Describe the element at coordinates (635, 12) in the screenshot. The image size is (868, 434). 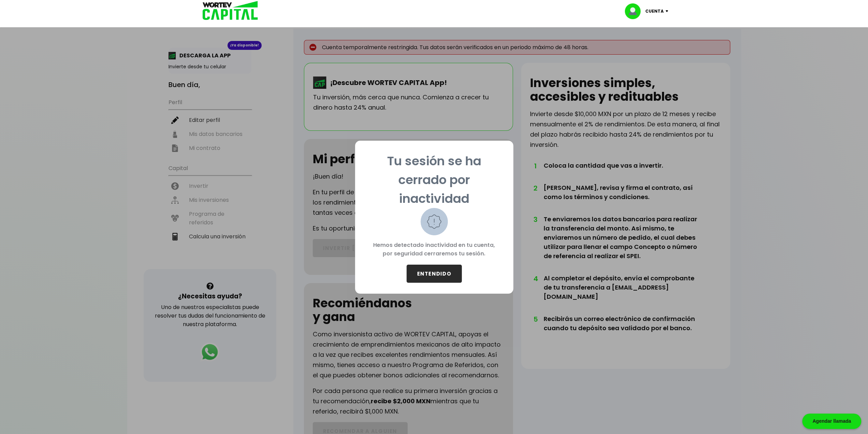
I see `img: profile-image` at that location.